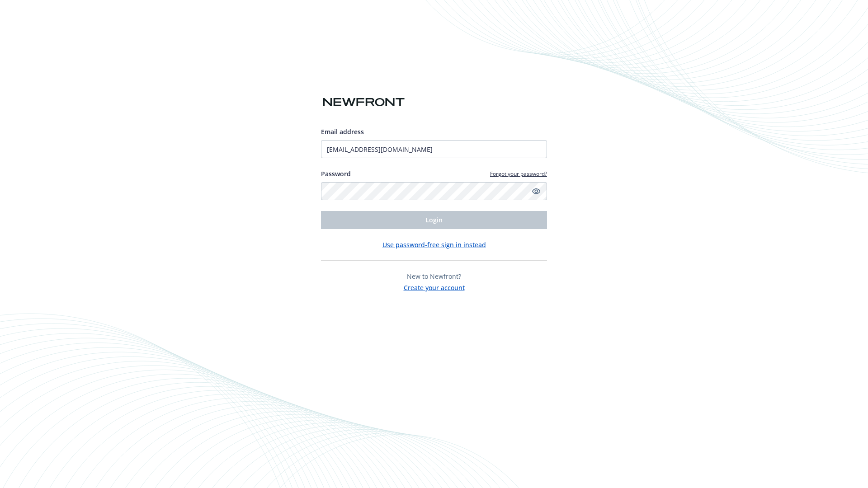  I want to click on img: Newfront logo, so click(363, 102).